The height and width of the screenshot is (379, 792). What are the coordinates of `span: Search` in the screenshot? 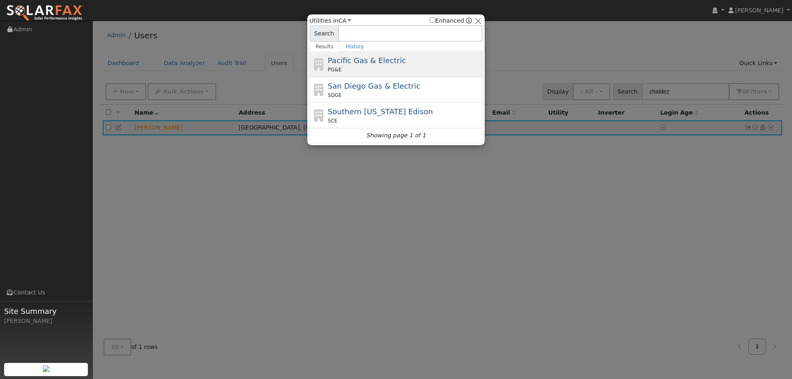 It's located at (324, 33).